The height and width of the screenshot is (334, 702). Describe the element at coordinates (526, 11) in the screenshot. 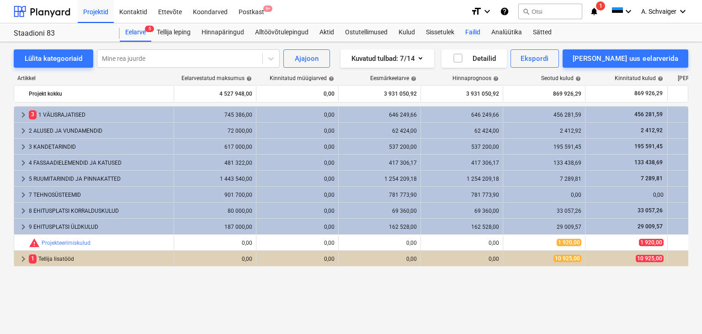

I see `span: search` at that location.